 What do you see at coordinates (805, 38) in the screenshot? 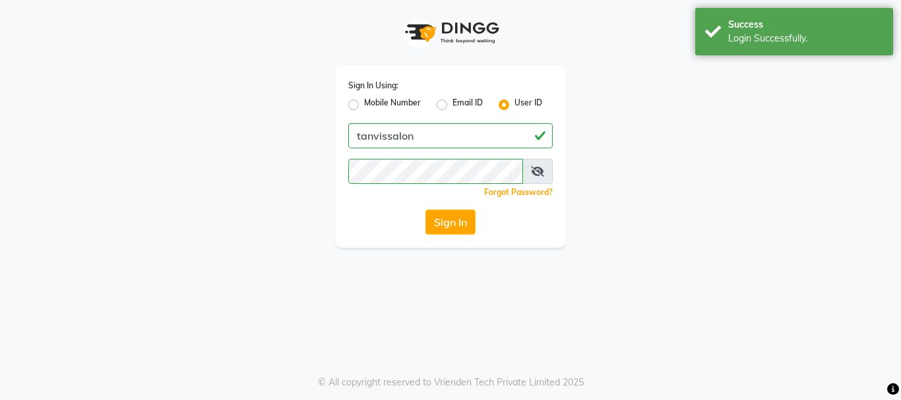
I see `div: Login Successfully.` at bounding box center [805, 38].